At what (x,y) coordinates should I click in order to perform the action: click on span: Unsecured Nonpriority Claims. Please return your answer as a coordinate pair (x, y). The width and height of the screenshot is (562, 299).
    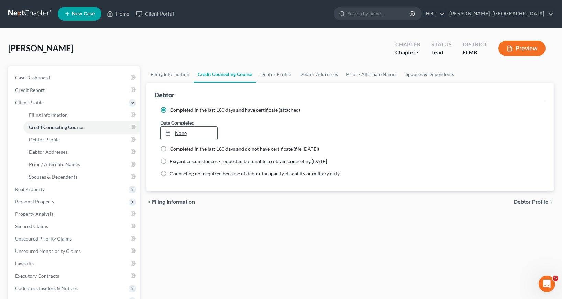
    Looking at the image, I should click on (48, 251).